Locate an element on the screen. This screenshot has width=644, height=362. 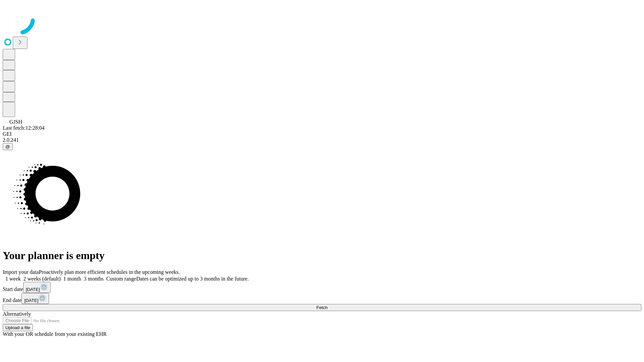
div: 2.0.241 is located at coordinates (322, 141).